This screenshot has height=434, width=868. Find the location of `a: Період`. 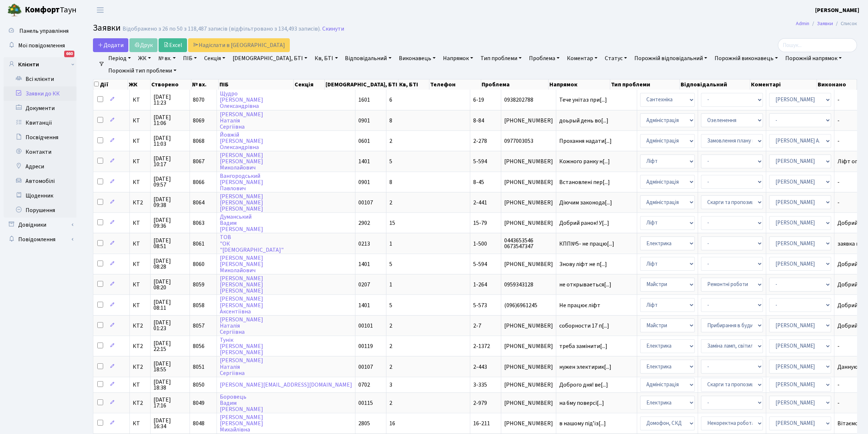

a: Період is located at coordinates (119, 58).